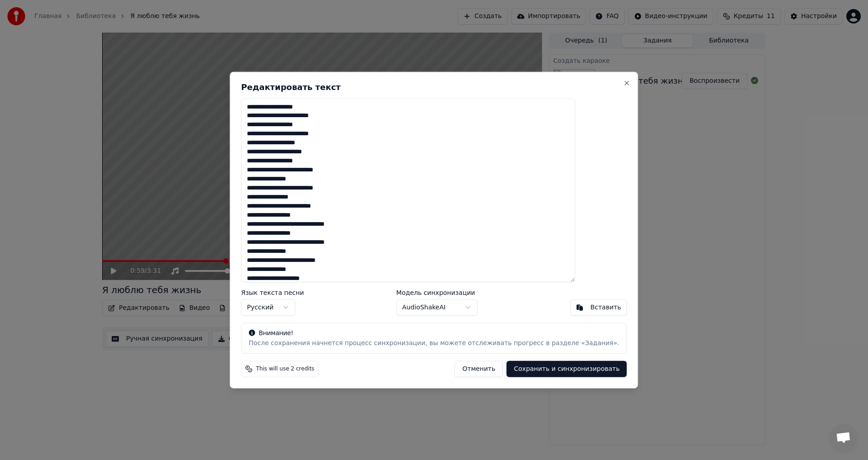 Image resolution: width=868 pixels, height=460 pixels. I want to click on div: Внимание!, so click(433, 333).